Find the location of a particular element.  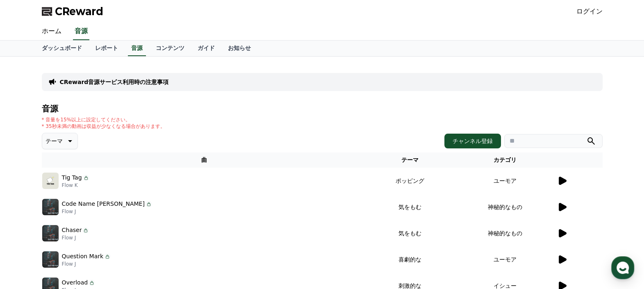

th: テーマ is located at coordinates (410, 160).